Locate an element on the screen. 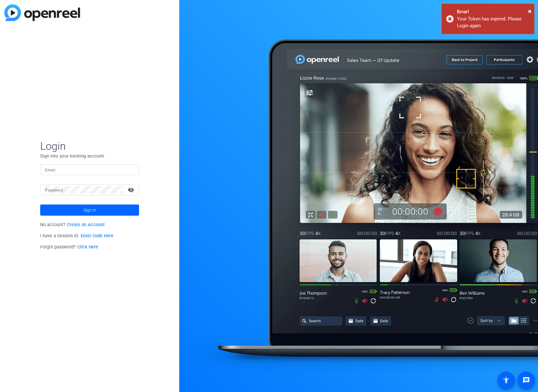 Image resolution: width=538 pixels, height=392 pixels. input: Enter Email Address is located at coordinates (90, 170).